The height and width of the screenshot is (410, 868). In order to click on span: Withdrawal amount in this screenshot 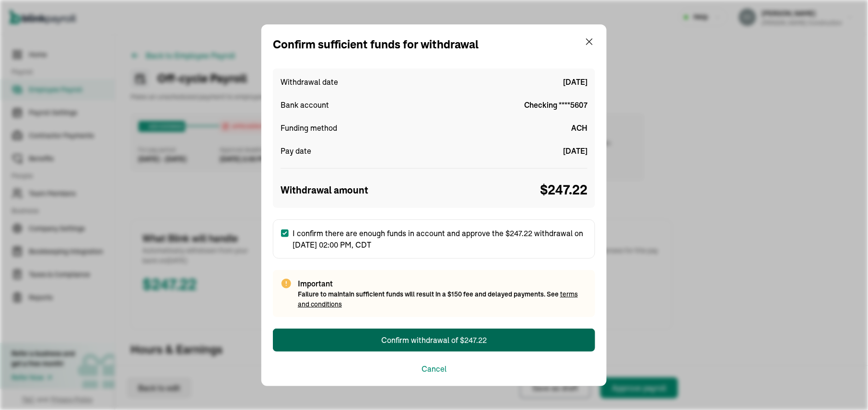, I will do `click(324, 190)`.